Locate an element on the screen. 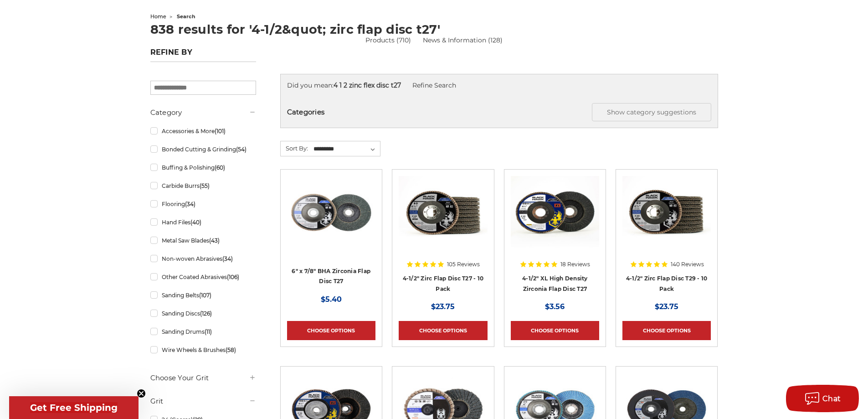 The image size is (868, 419). img: 4-1/2" XL High Density Zirconia Flap Disc T27 is located at coordinates (555, 212).